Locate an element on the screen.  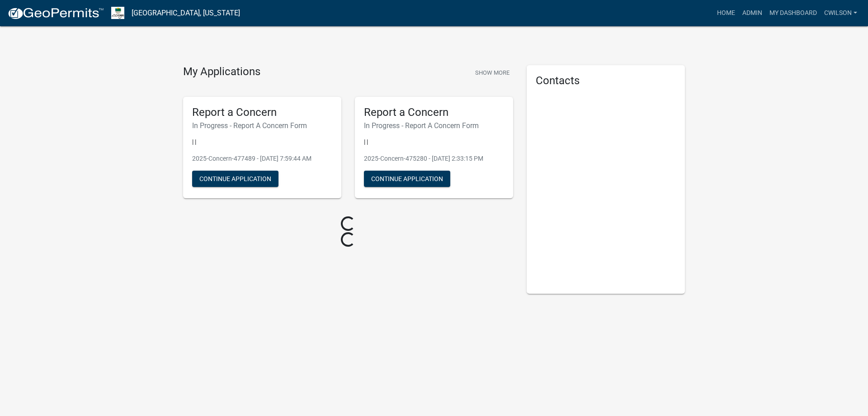
a: cwilson is located at coordinates (841, 13).